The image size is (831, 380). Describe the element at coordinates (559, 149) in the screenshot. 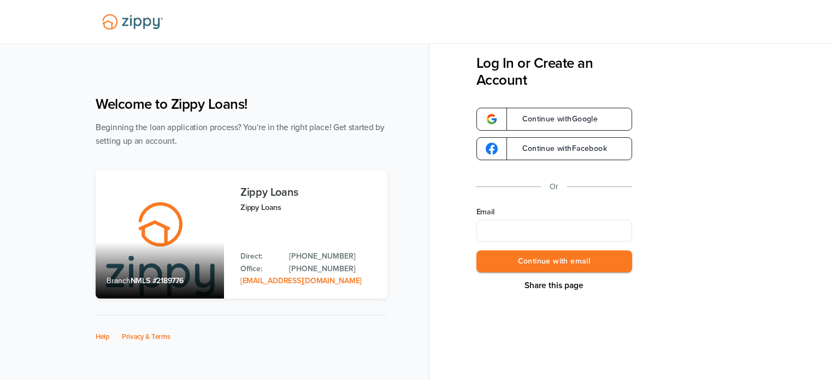

I see `span: Continue with Facebook` at that location.